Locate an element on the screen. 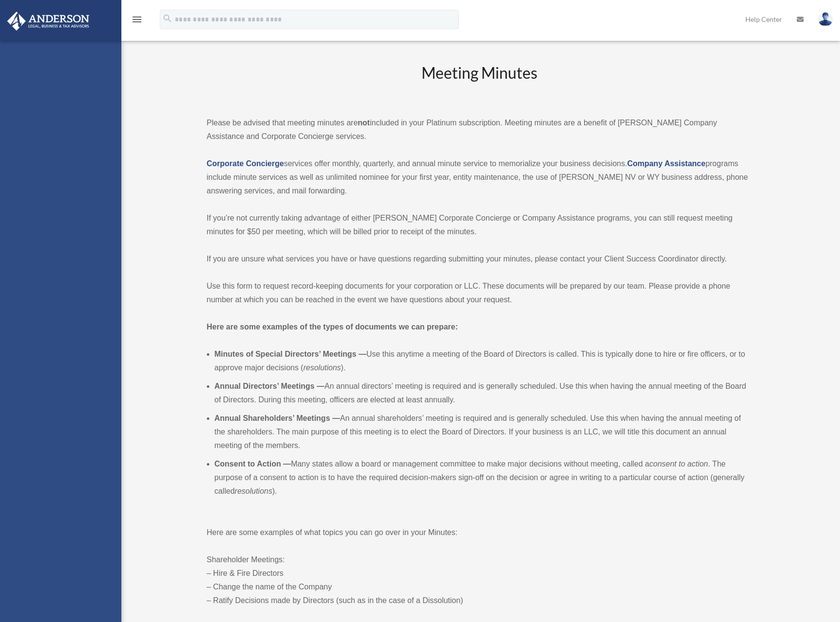  a: Company Assistance is located at coordinates (666, 163).